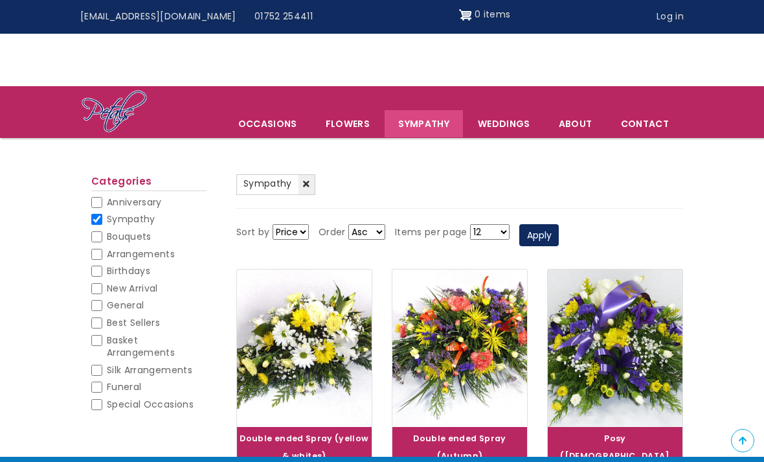 The width and height of the screenshot is (764, 462). I want to click on h2: Categories, so click(149, 183).